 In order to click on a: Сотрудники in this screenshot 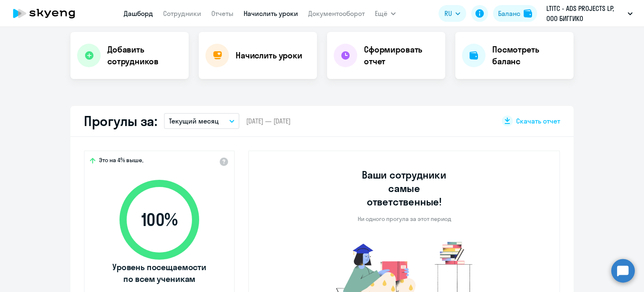, I will do `click(182, 13)`.